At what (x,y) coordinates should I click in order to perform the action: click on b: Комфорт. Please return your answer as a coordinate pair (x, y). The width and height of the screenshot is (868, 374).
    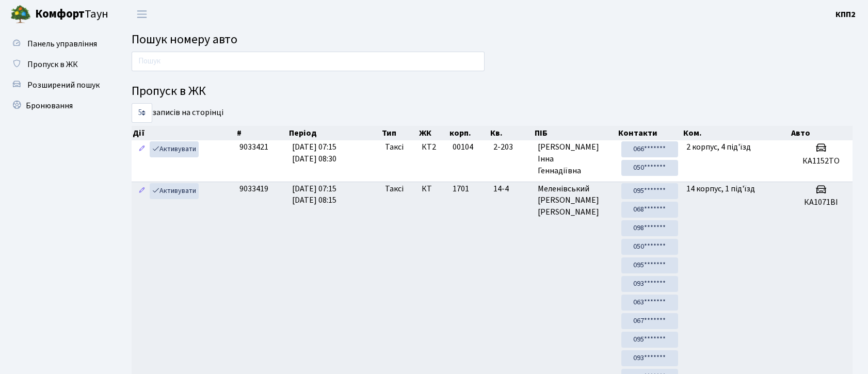
    Looking at the image, I should click on (60, 14).